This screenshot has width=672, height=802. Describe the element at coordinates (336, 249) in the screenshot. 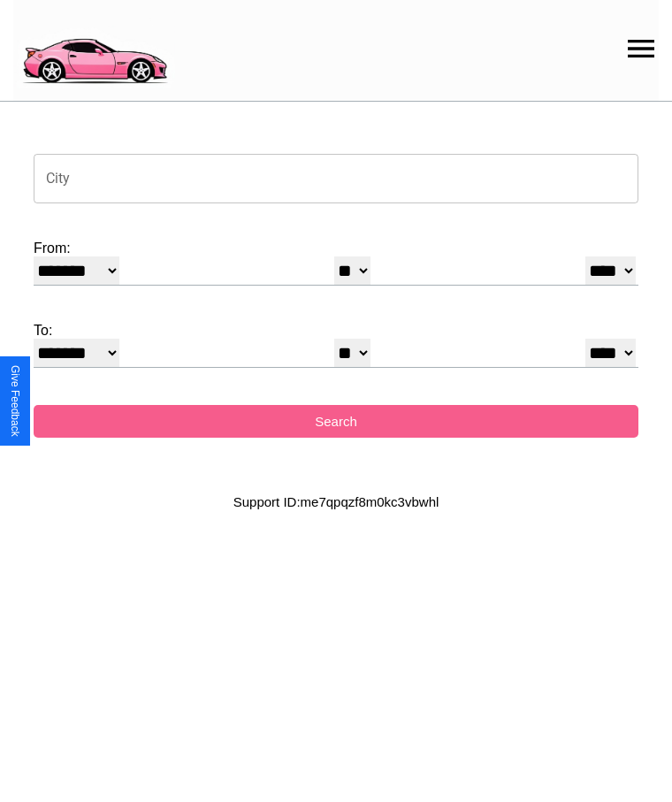

I see `label: From:` at that location.